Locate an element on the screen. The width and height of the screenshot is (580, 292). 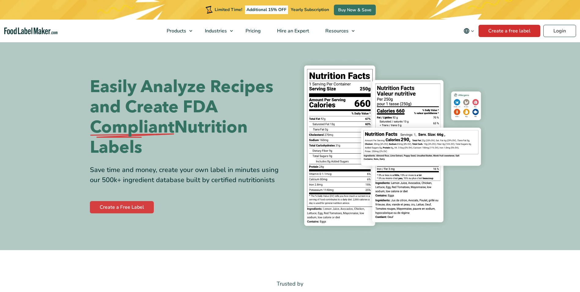
a: Buy Now & Save is located at coordinates (355, 10).